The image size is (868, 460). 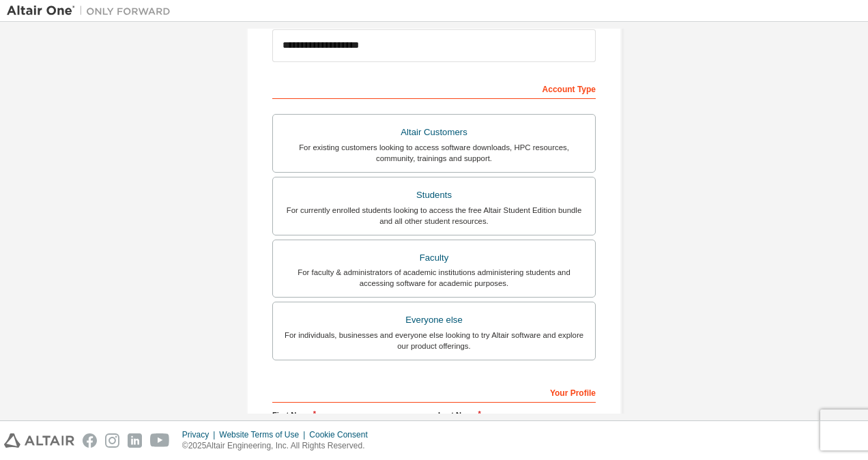 I want to click on img: Altair One, so click(x=92, y=11).